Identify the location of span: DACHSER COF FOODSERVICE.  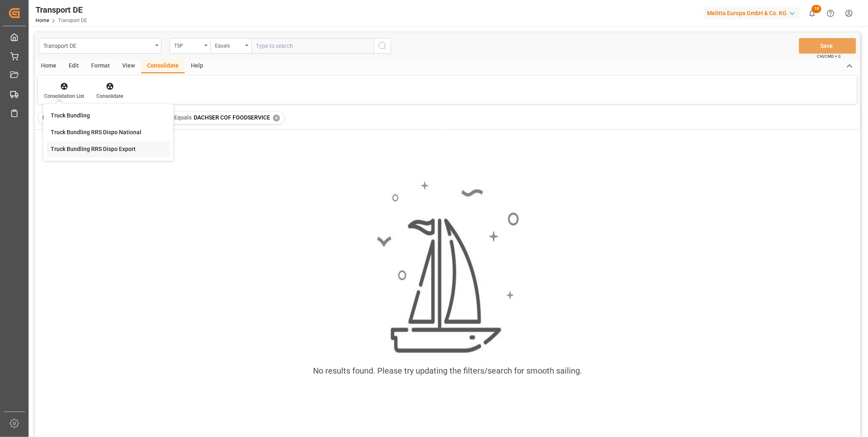
(232, 117).